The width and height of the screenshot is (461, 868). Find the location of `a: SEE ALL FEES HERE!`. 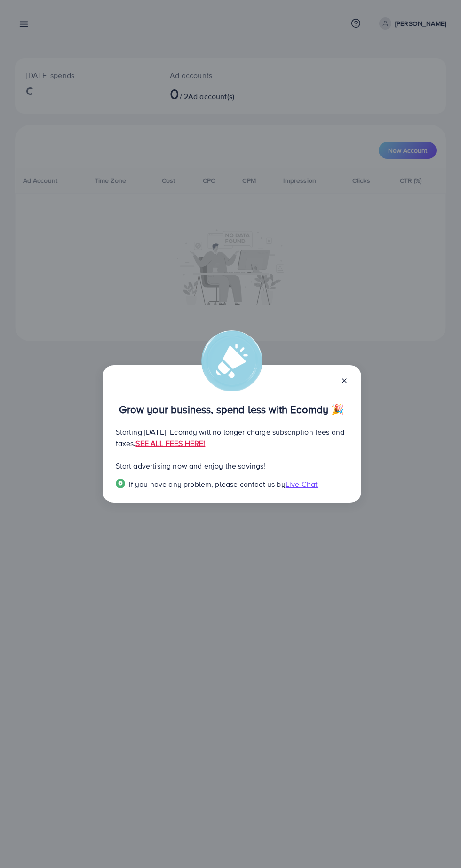

a: SEE ALL FEES HERE! is located at coordinates (170, 443).